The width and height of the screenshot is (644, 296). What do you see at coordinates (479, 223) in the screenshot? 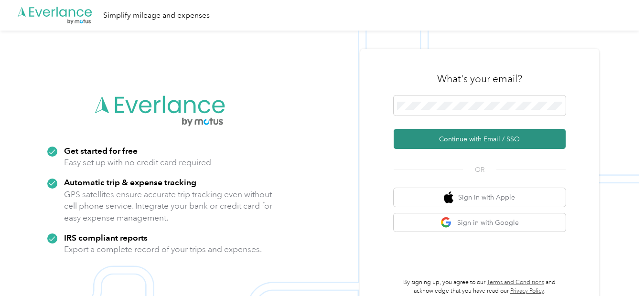
I see `button: google logoSign in with Google` at bounding box center [479, 223].